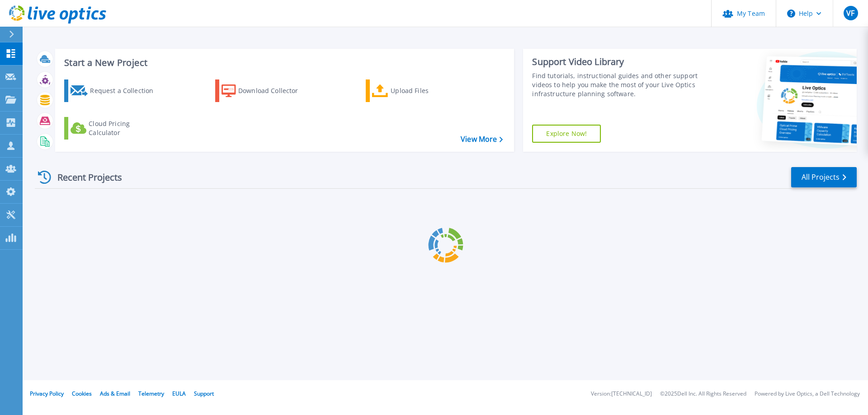  I want to click on a: Request a Collection, so click(114, 91).